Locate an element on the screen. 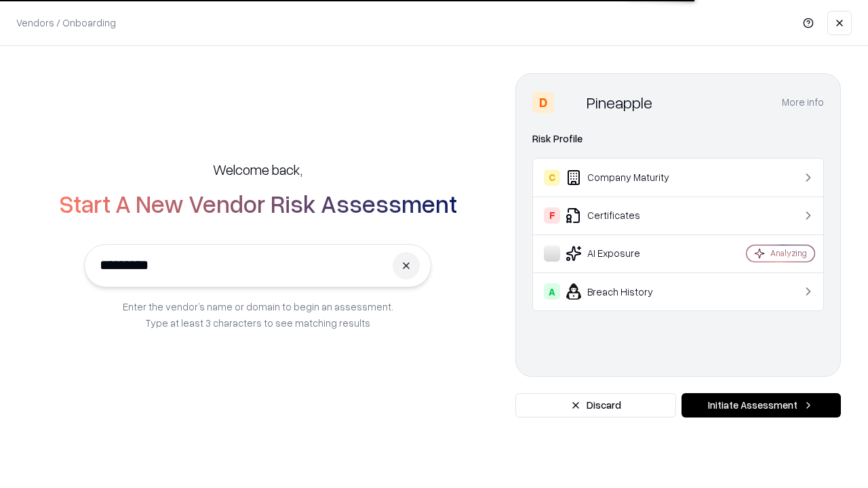 This screenshot has width=868, height=488. div: Risk Profile is located at coordinates (678, 139).